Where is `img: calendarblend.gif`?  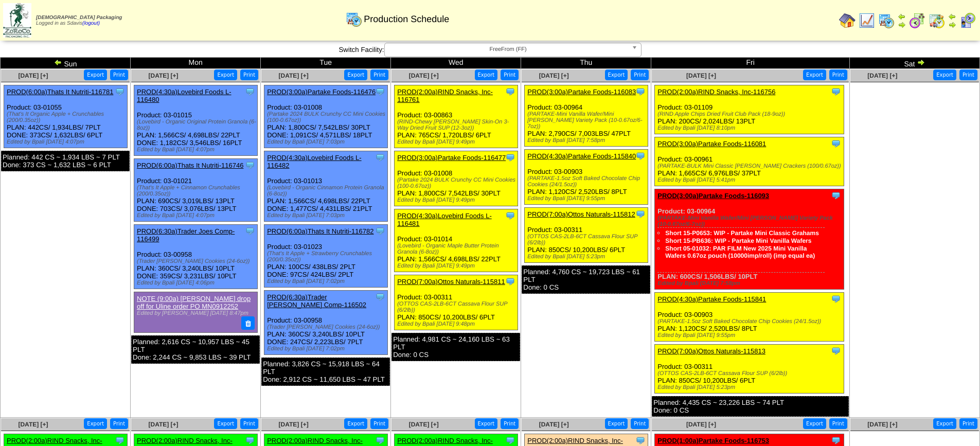
img: calendarblend.gif is located at coordinates (917, 21).